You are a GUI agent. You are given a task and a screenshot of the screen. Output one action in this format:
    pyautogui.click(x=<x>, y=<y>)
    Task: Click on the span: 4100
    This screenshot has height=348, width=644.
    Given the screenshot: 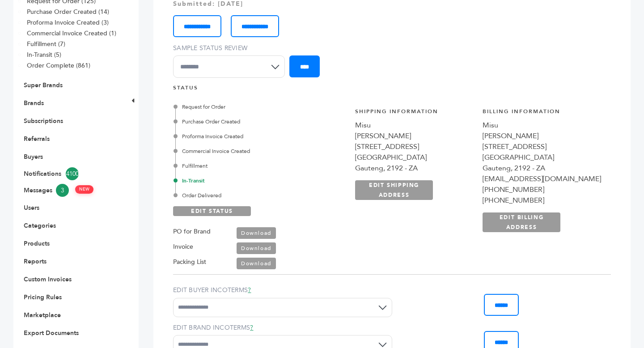 What is the action you would take?
    pyautogui.click(x=72, y=174)
    